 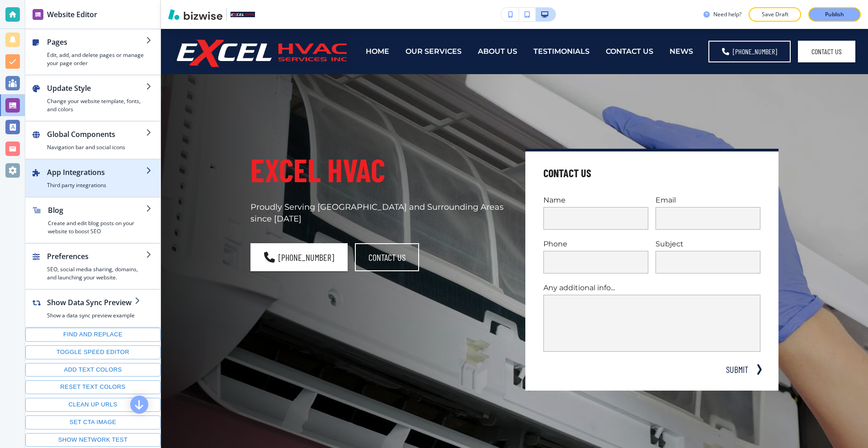 I want to click on button: Update StyleChange your website template, fonts, and colors, so click(x=93, y=98).